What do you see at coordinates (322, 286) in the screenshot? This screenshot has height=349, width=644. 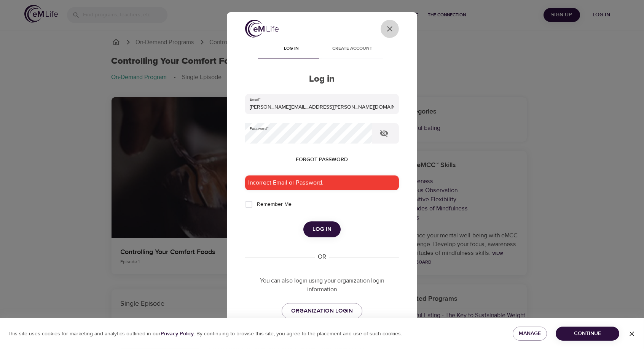 I see `p: You can also login using your organization login information` at bounding box center [322, 286].